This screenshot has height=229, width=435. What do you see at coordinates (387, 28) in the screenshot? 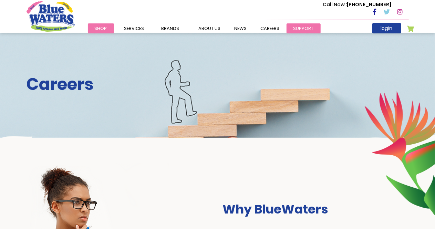
I see `a: login` at bounding box center [387, 28].